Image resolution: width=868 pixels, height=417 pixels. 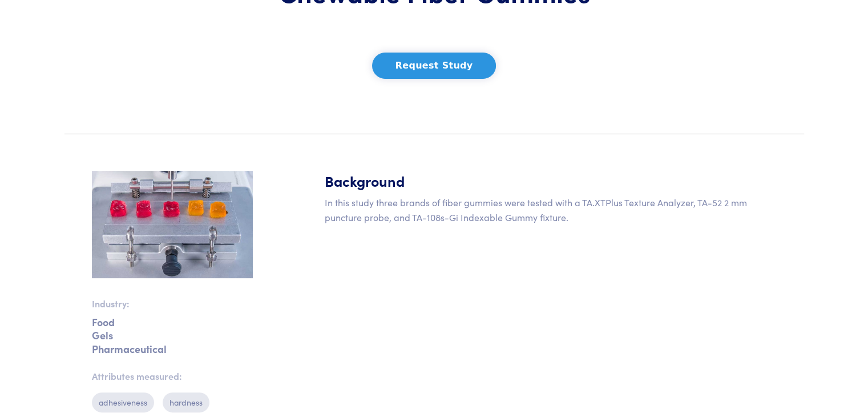 I want to click on button: Request Study, so click(x=435, y=65).